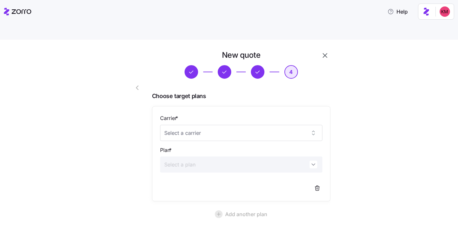 The width and height of the screenshot is (458, 230). I want to click on input: Select a plan, so click(241, 164).